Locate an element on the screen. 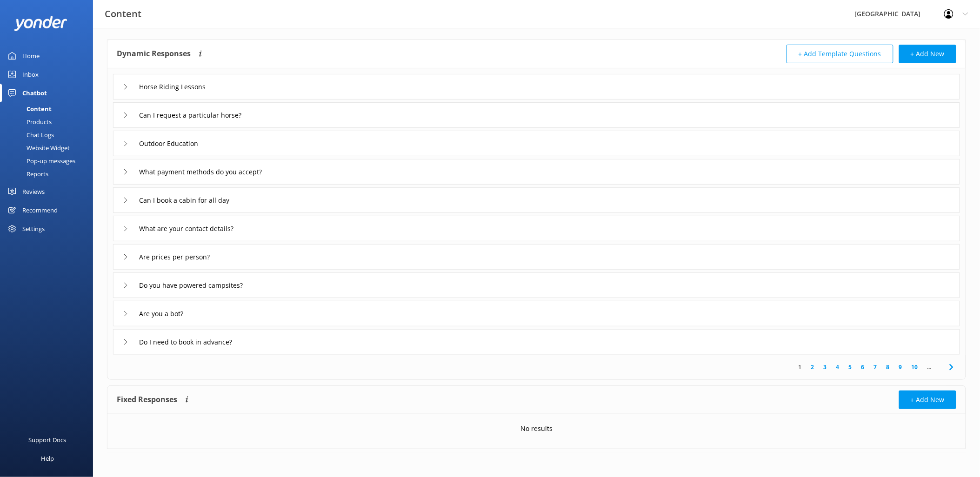 The image size is (980, 477). div: Recommend is located at coordinates (40, 210).